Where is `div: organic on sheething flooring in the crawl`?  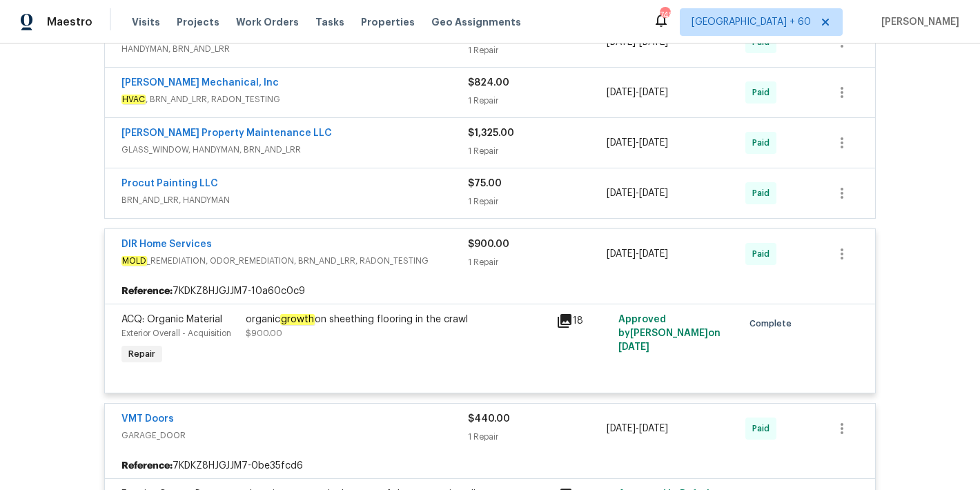 div: organic on sheething flooring in the crawl is located at coordinates (397, 320).